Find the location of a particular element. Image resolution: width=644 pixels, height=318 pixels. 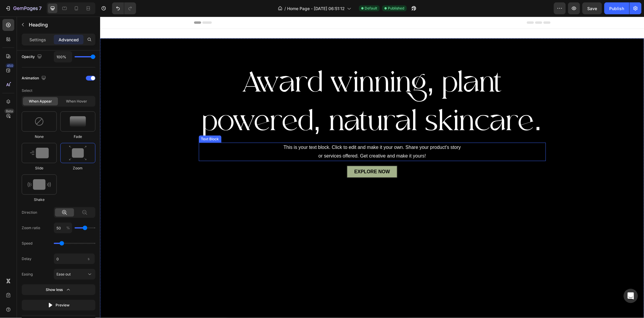

span: Delay is located at coordinates (27, 259).